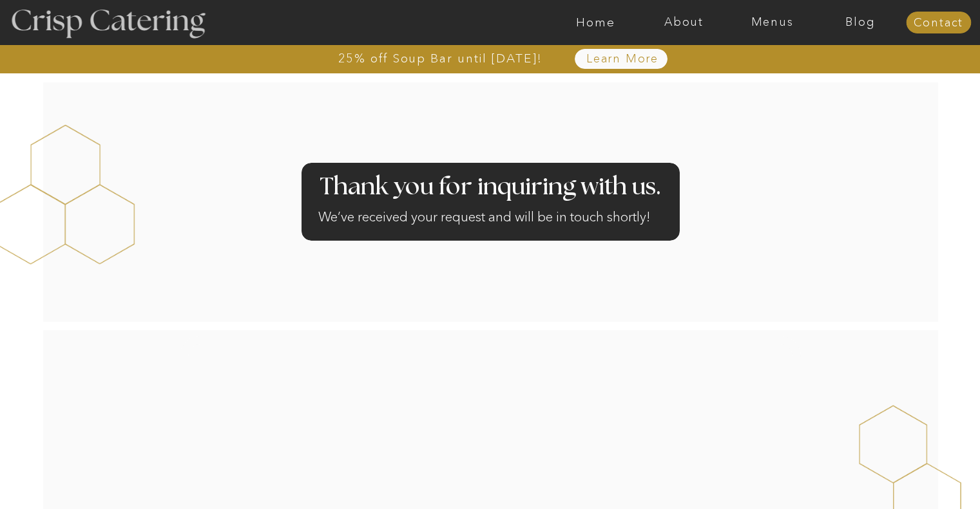 The width and height of the screenshot is (980, 509). Describe the element at coordinates (772, 22) in the screenshot. I see `a: Menus` at that location.